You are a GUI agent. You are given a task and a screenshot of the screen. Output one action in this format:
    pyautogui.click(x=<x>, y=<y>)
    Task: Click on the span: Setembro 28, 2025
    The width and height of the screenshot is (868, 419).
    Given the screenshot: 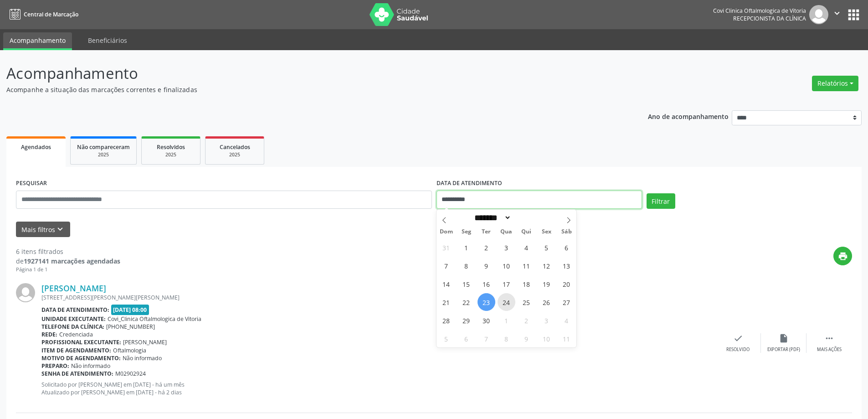 What is the action you would take?
    pyautogui.click(x=446, y=320)
    